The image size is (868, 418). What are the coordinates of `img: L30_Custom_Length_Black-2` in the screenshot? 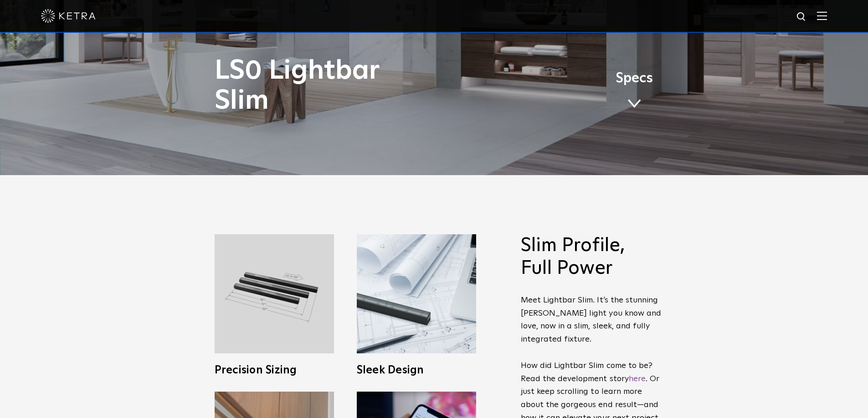 It's located at (274, 294).